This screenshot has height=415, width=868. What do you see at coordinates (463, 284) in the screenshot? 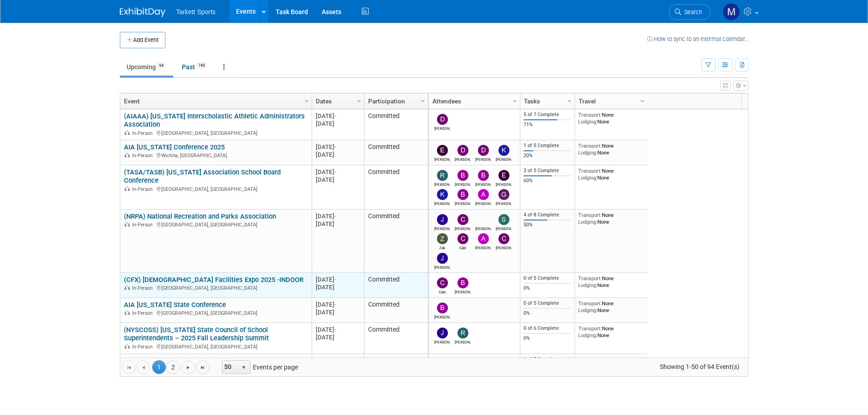
I see `img: Brad Wallace` at bounding box center [463, 284].